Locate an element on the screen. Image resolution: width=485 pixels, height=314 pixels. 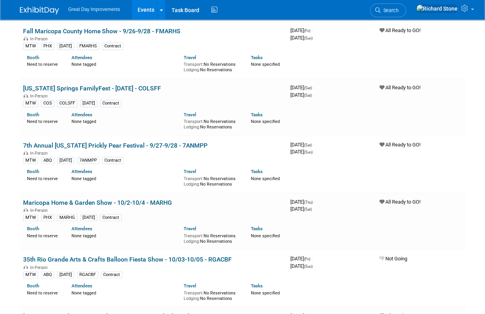
a: Fall Maricopa County Home Show - 9/26-9/28 - FMARHS is located at coordinates (102, 31).